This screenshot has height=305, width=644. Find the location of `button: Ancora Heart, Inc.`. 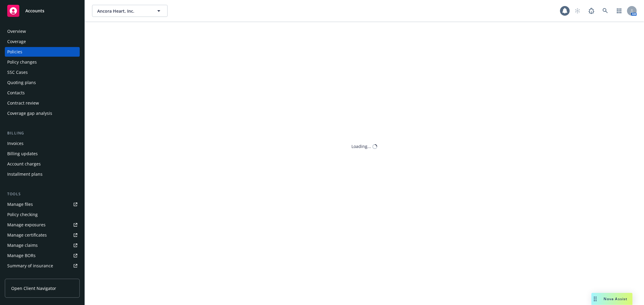

button: Ancora Heart, Inc. is located at coordinates (130, 11).